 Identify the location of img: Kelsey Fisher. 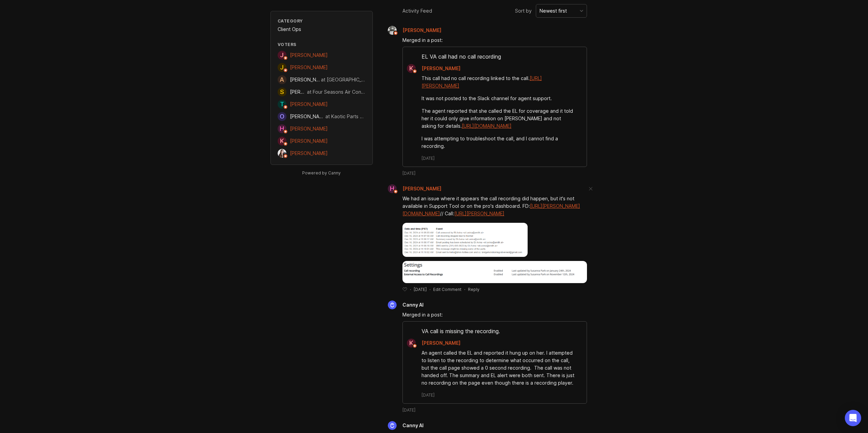
(282, 153).